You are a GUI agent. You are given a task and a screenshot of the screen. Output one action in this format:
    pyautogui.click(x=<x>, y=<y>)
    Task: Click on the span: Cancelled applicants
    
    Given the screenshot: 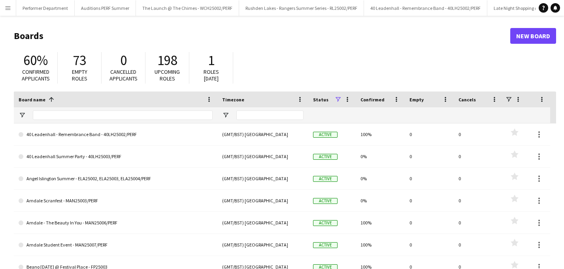 What is the action you would take?
    pyautogui.click(x=123, y=75)
    